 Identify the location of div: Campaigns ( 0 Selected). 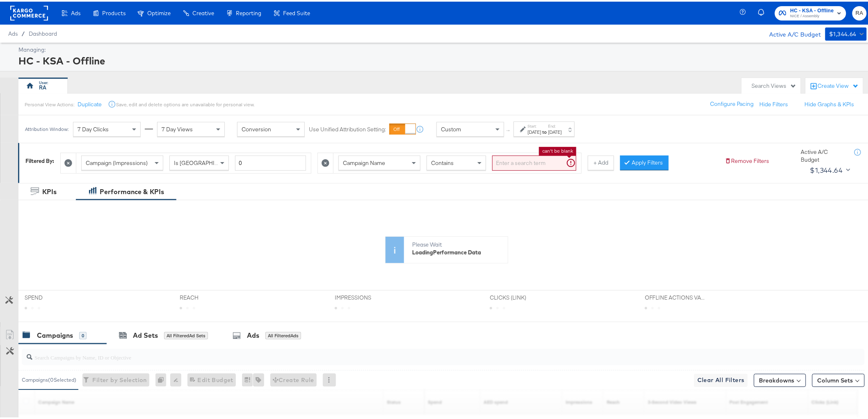
(49, 378).